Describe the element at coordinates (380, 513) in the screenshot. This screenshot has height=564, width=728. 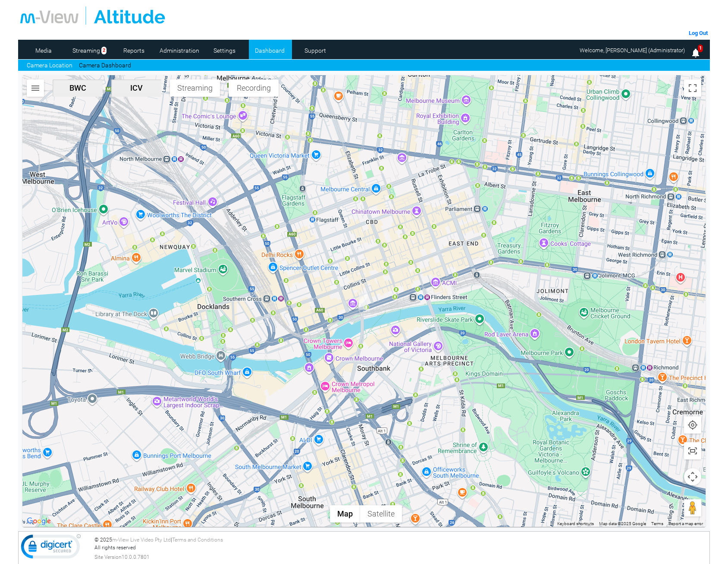
I see `button: Show satellite imagery` at that location.